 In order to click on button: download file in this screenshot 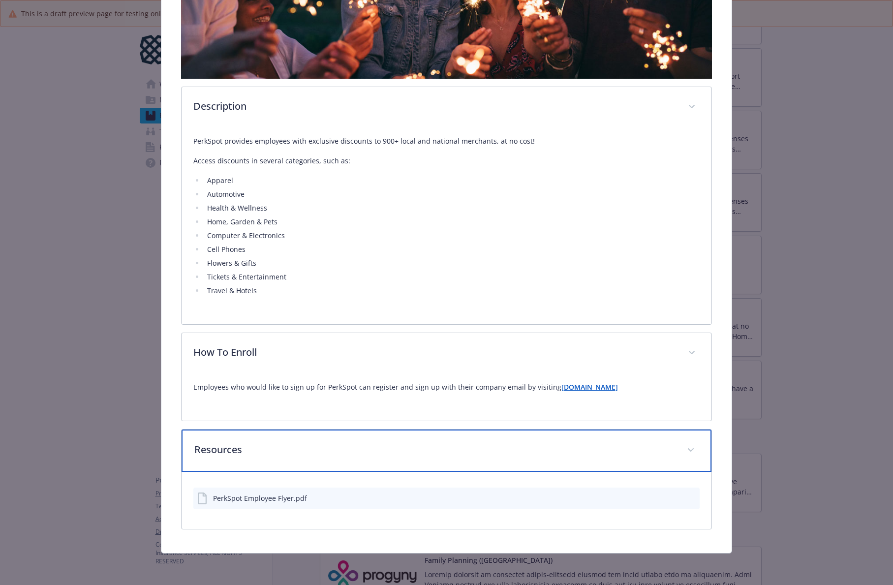, I will do `click(675, 498)`.